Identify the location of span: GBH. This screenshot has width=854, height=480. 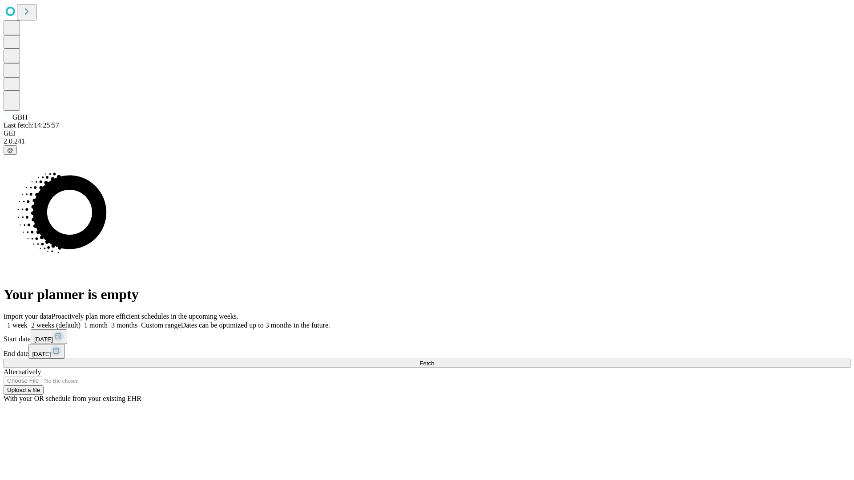
(20, 117).